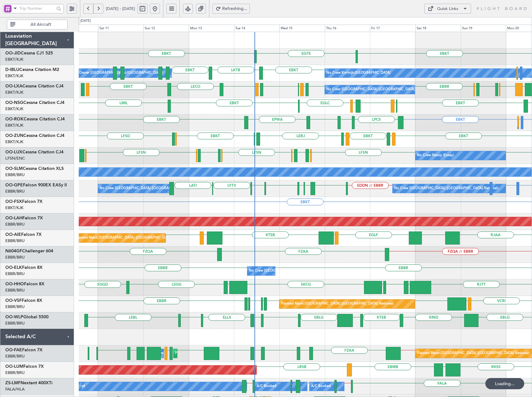 The height and width of the screenshot is (397, 532). Describe the element at coordinates (32, 70) in the screenshot. I see `a: D-IBLUCessna Citation M2` at that location.